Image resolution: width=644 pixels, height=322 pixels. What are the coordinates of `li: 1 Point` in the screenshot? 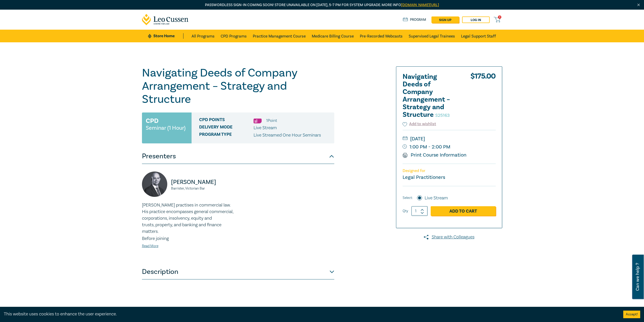 It's located at (271, 121).